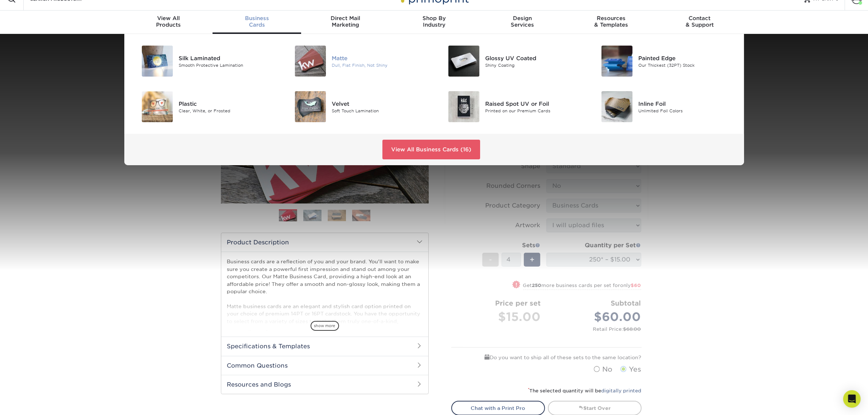 The height and width of the screenshot is (415, 868). I want to click on img: Plastic Business Cards, so click(157, 107).